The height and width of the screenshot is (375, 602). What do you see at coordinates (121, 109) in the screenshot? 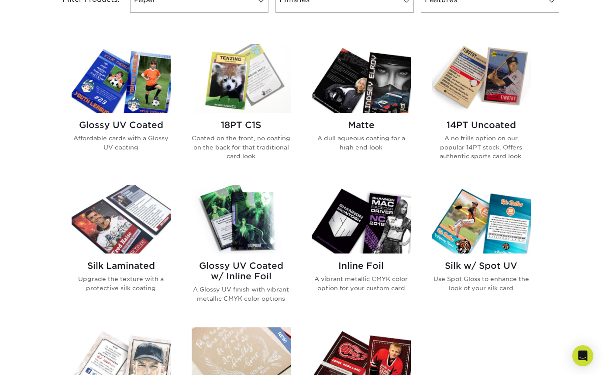
I see `a: Glossy UV Coated Trading Cards Glossy UV Coated Affordable cards with a Glossy UV coating` at bounding box center [121, 109].